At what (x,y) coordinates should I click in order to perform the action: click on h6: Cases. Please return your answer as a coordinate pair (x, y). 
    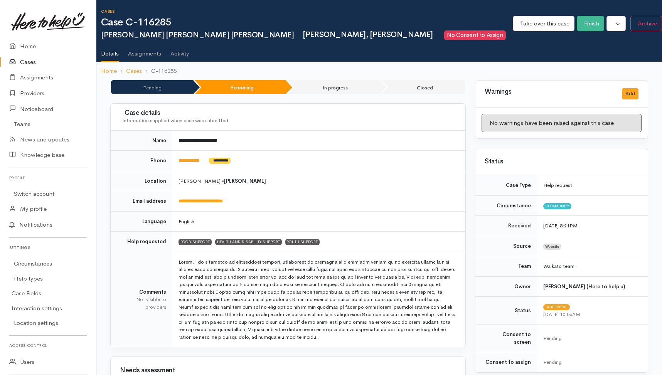
    Looking at the image, I should click on (307, 11).